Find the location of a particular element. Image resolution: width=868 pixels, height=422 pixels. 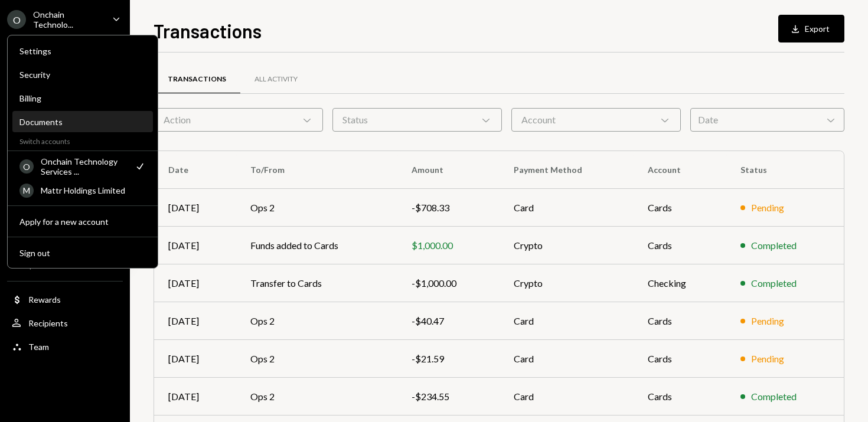

a: All Activity is located at coordinates (276, 79).